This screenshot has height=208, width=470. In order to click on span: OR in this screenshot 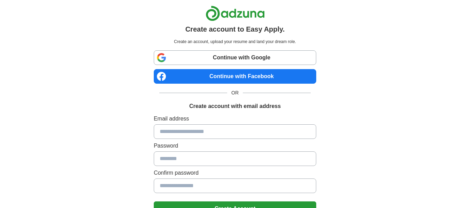, I will do `click(235, 93)`.